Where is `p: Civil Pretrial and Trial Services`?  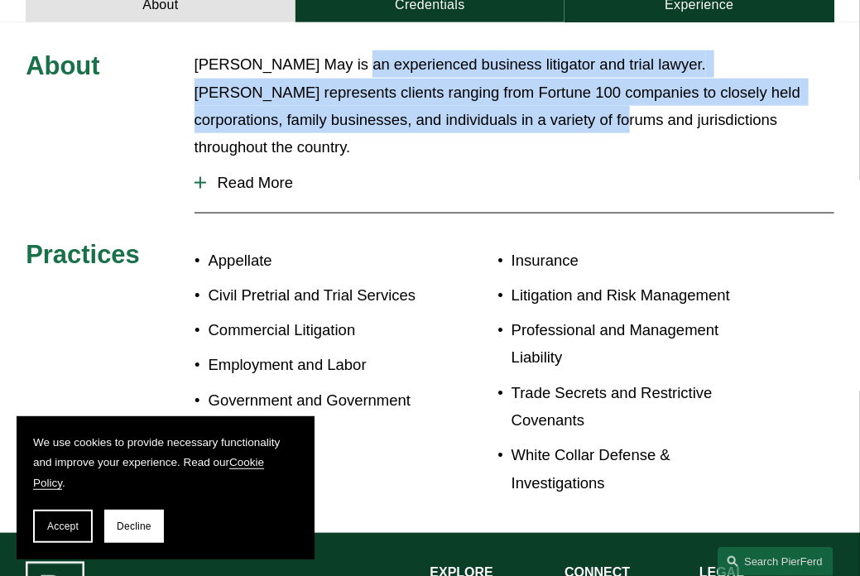
p: Civil Pretrial and Trial Services is located at coordinates (319, 295).